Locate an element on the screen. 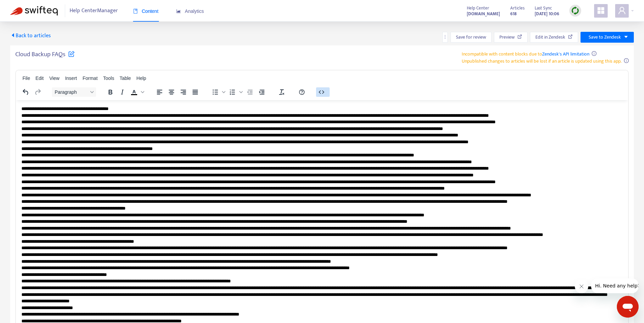  span: area-chart is located at coordinates (179, 11).